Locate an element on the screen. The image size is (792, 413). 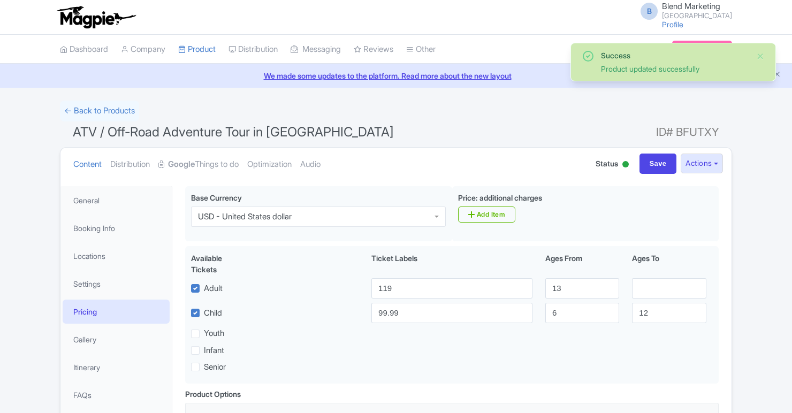
label: Child is located at coordinates (213, 313).